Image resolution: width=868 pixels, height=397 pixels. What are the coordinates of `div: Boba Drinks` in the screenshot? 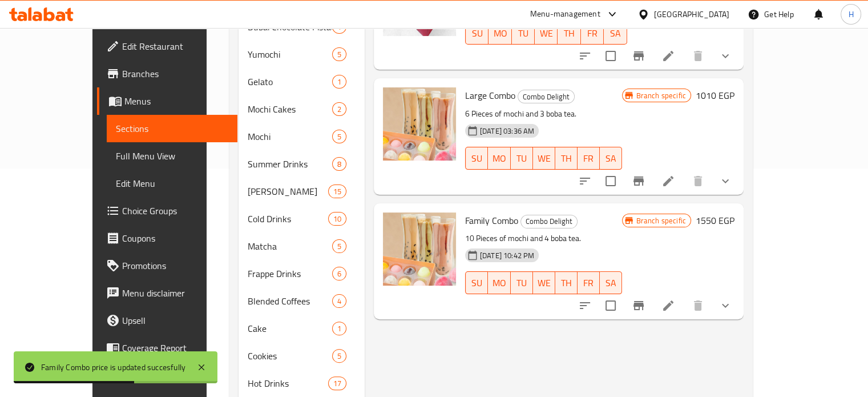 It's located at (287, 192).